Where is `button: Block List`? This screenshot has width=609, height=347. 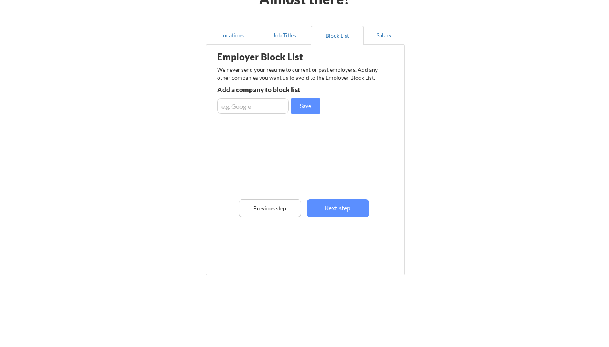
button: Block List is located at coordinates (337, 35).